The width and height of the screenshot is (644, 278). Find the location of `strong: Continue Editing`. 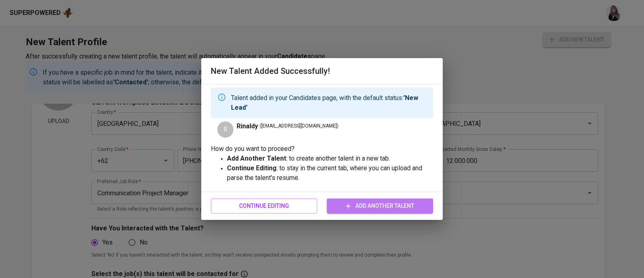

strong: Continue Editing is located at coordinates (252, 167).